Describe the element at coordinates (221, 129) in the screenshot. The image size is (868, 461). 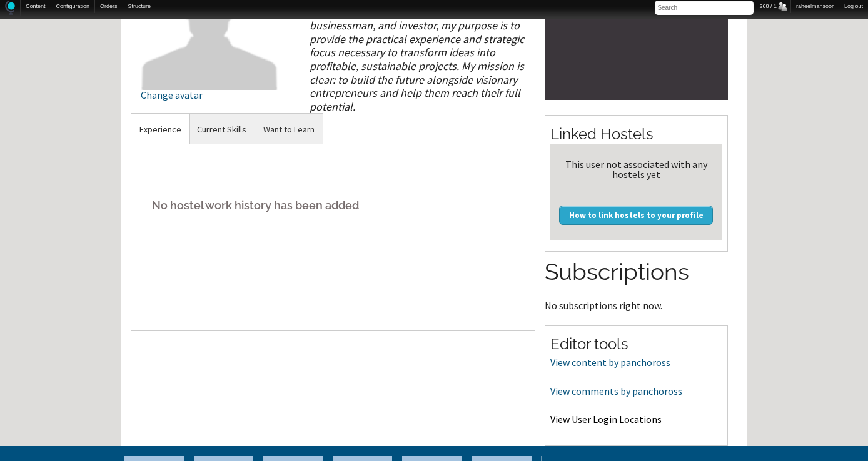
I see `a: Current Skills` at that location.